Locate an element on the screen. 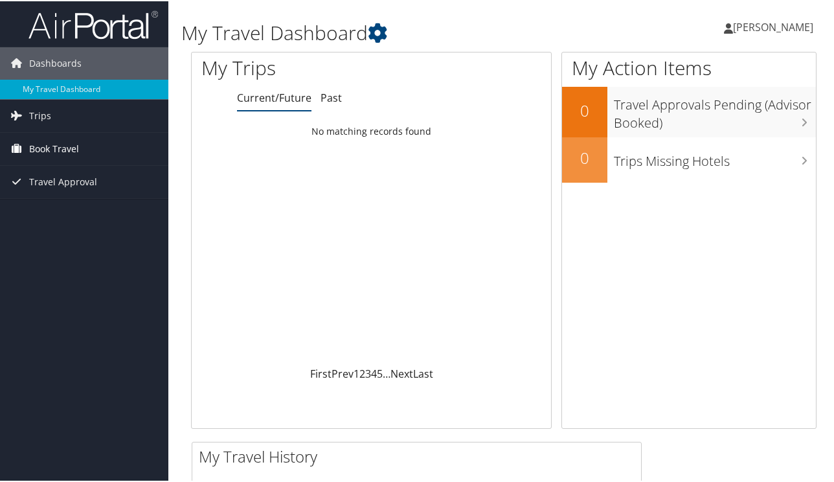 This screenshot has width=834, height=482. a: 4 is located at coordinates (374, 372).